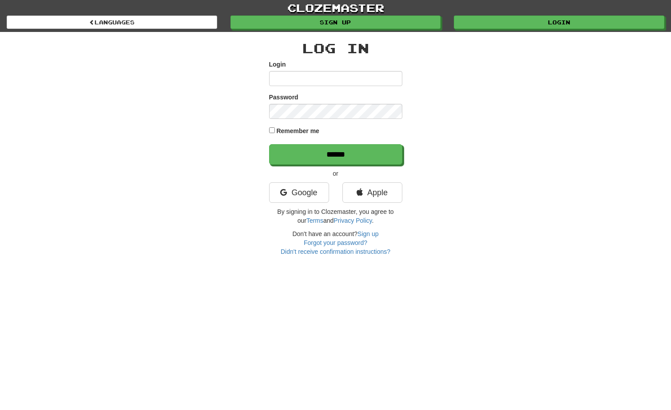  Describe the element at coordinates (112, 22) in the screenshot. I see `a: Languages` at that location.